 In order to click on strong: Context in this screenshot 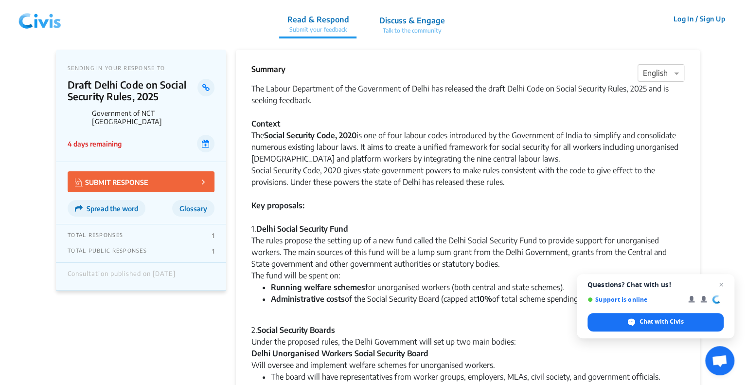, I will do `click(266, 124)`.